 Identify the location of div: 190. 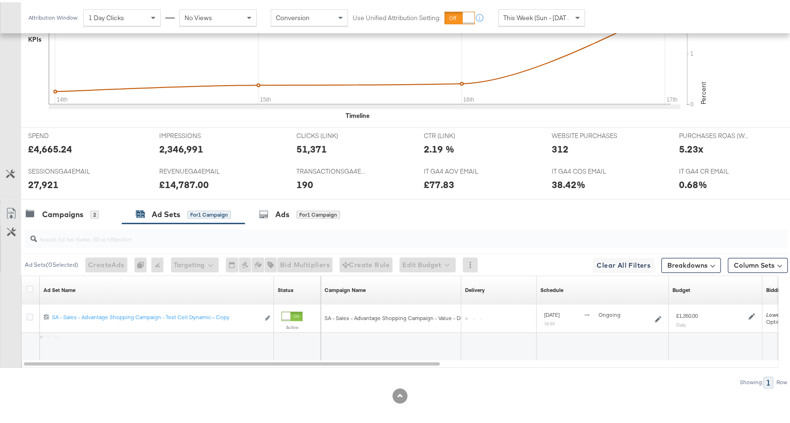
(305, 182).